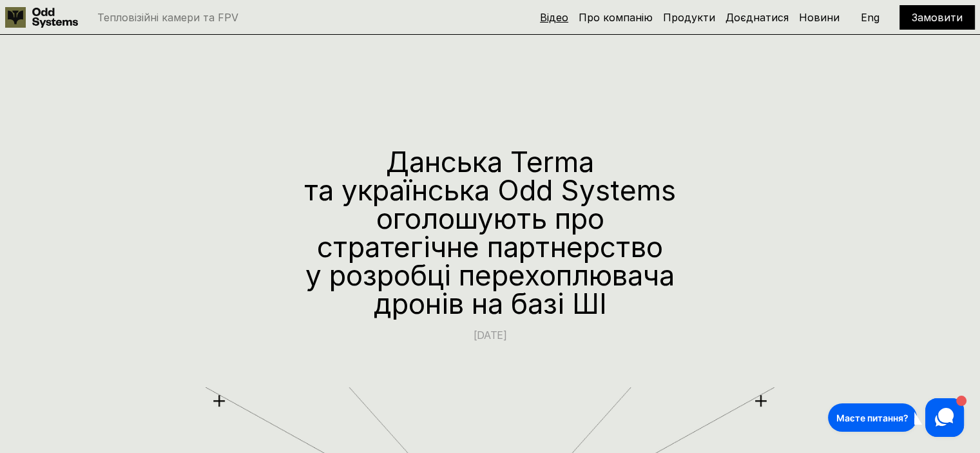  What do you see at coordinates (870, 17) in the screenshot?
I see `p: Eng` at bounding box center [870, 17].